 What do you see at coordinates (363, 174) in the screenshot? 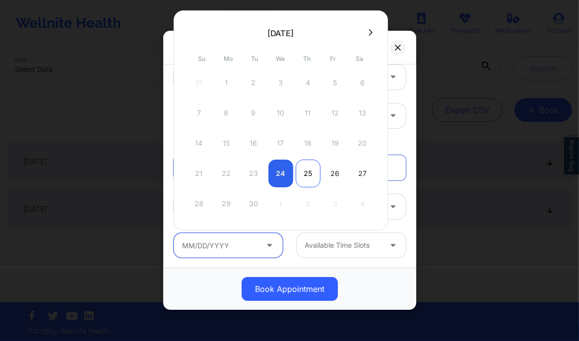
I see `div: Sat Sep 27 2025` at bounding box center [363, 174].